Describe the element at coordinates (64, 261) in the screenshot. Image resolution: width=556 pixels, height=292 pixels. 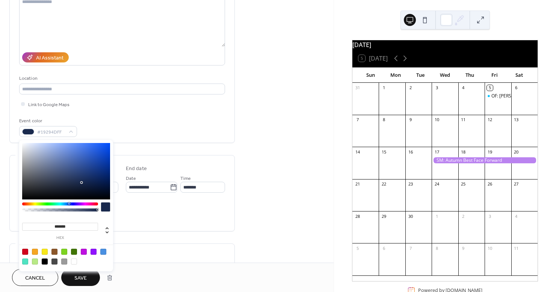
I see `div: #9B9B9B` at that location.